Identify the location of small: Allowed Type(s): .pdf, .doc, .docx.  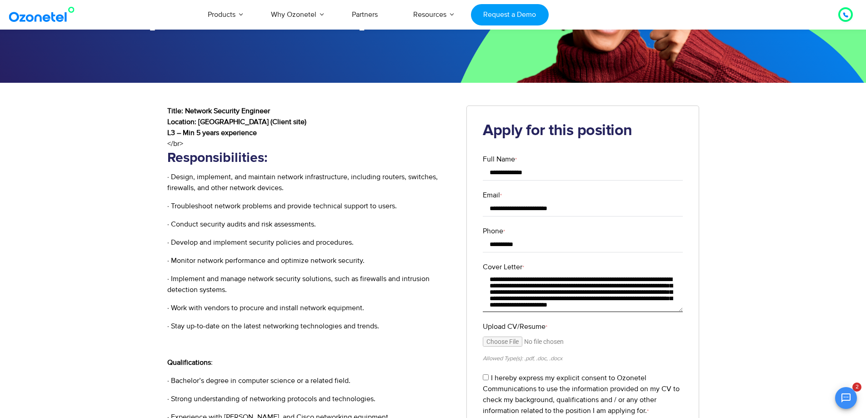
(522, 358).